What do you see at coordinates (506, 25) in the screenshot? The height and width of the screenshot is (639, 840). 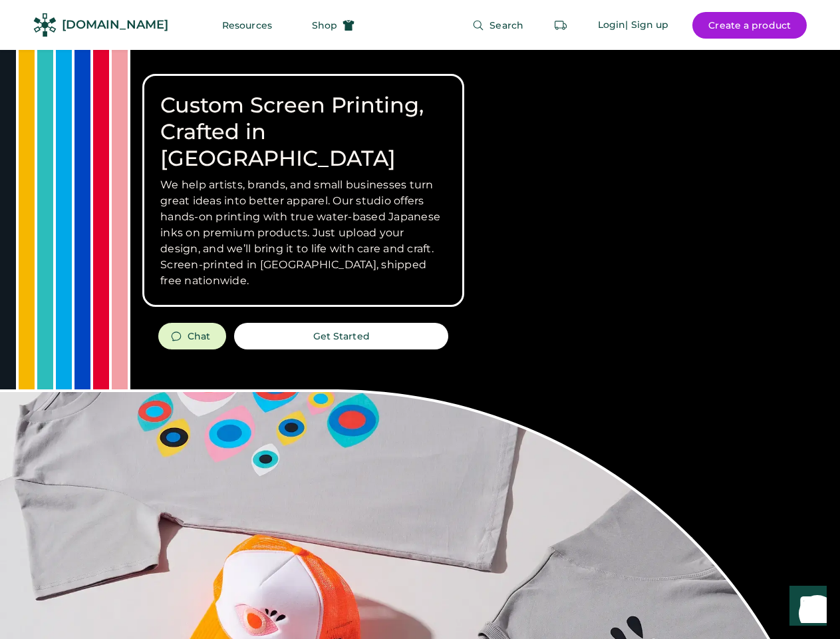 I see `span: Search` at bounding box center [506, 25].